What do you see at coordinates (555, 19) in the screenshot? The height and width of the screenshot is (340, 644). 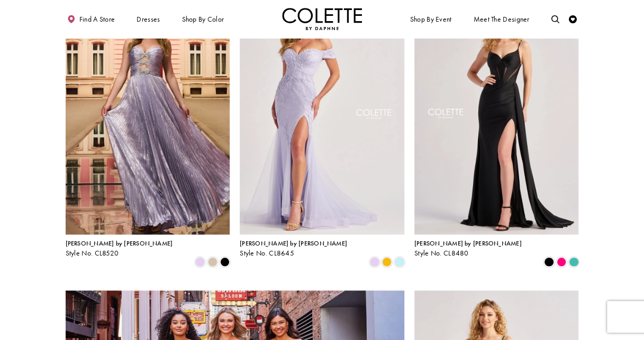 I see `a: Toggle search` at bounding box center [555, 19].